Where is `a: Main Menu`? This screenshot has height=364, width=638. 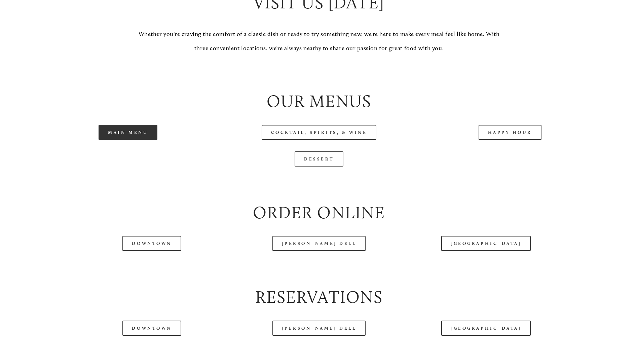
a: Main Menu is located at coordinates (128, 132).